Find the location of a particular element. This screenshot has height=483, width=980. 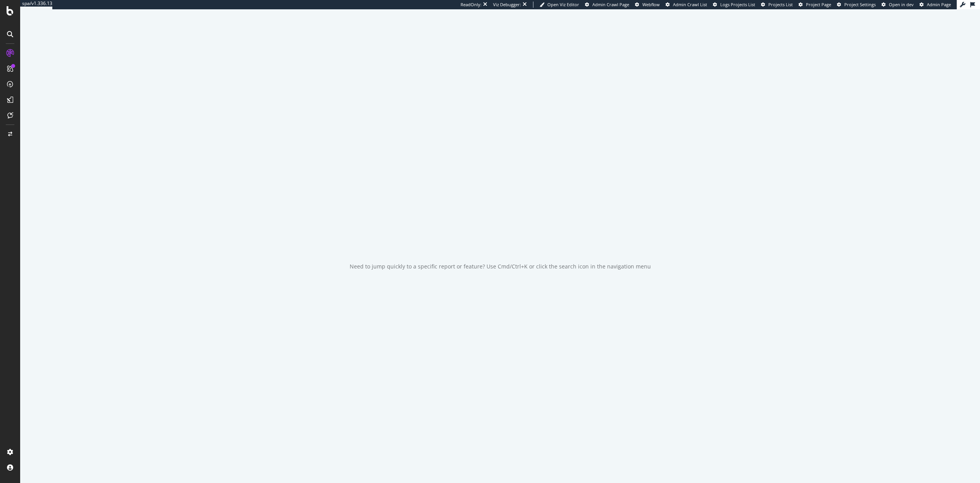

span: Project Settings is located at coordinates (860, 4).